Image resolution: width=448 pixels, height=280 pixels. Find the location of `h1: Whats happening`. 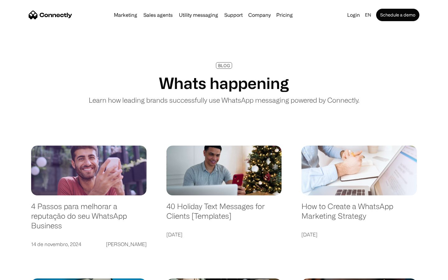

h1: Whats happening is located at coordinates (224, 83).